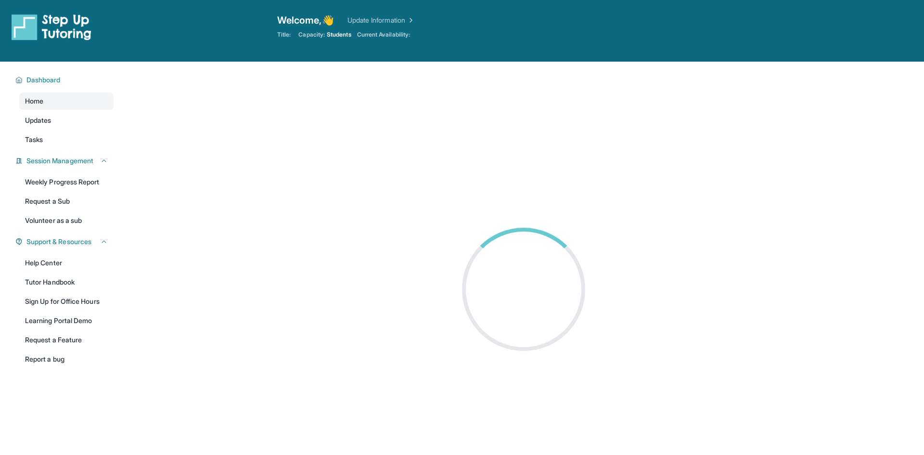 This screenshot has height=455, width=924. What do you see at coordinates (66, 101) in the screenshot?
I see `a: Home` at bounding box center [66, 101].